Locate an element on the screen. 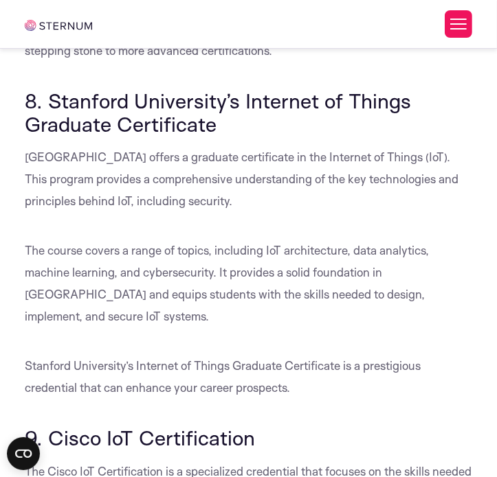 Image resolution: width=497 pixels, height=477 pixels. p: The course covers a range of topics, including IoT architecture, data analytics, machine learning... is located at coordinates (248, 284).